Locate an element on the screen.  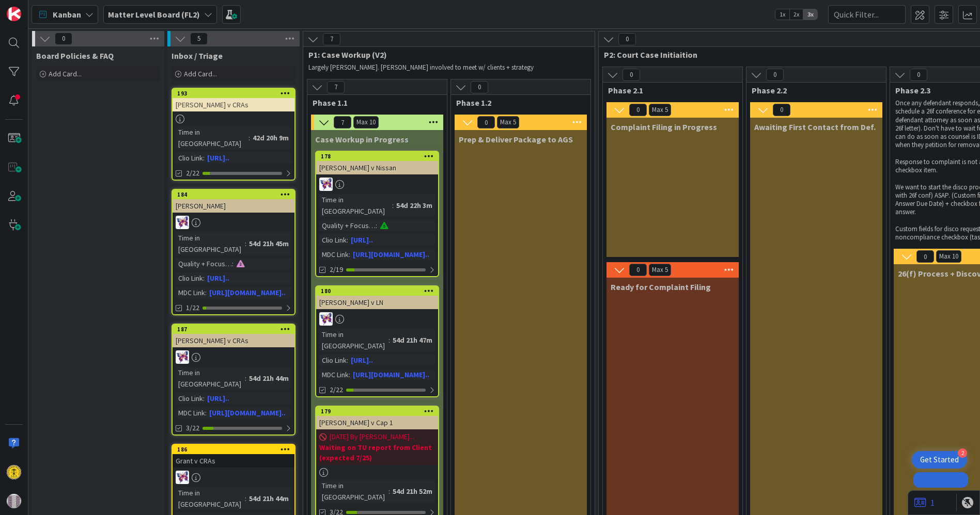
div: 54d 21h 47m is located at coordinates (412, 340).